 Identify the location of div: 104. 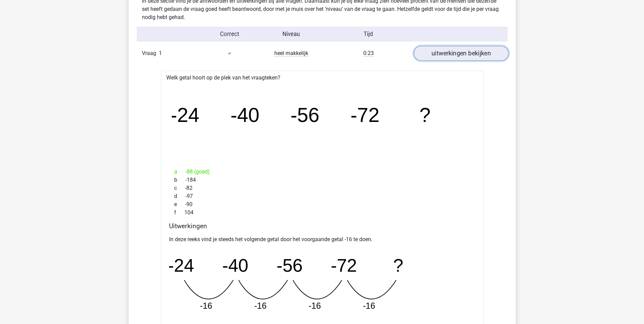
(323, 213).